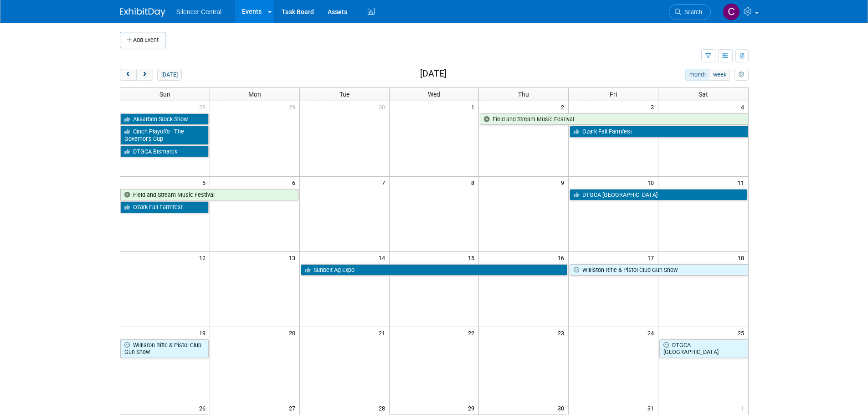 The height and width of the screenshot is (415, 868). What do you see at coordinates (474, 182) in the screenshot?
I see `span: 8` at bounding box center [474, 182].